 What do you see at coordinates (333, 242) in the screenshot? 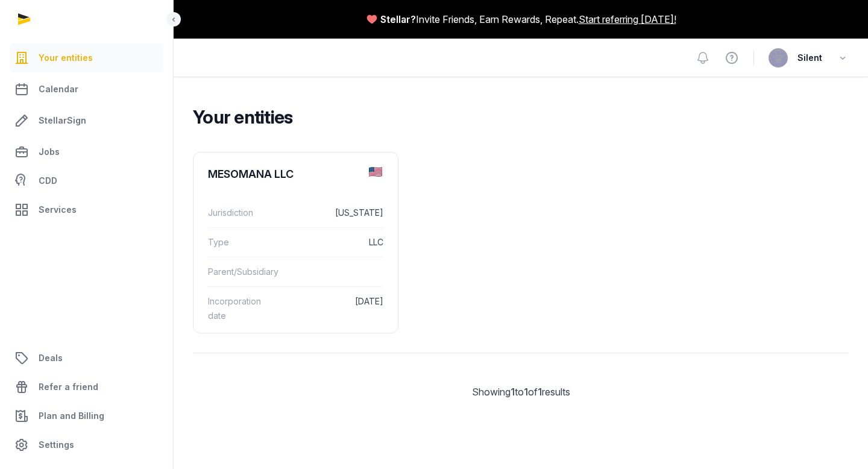
I see `dd: LLC` at bounding box center [333, 242].